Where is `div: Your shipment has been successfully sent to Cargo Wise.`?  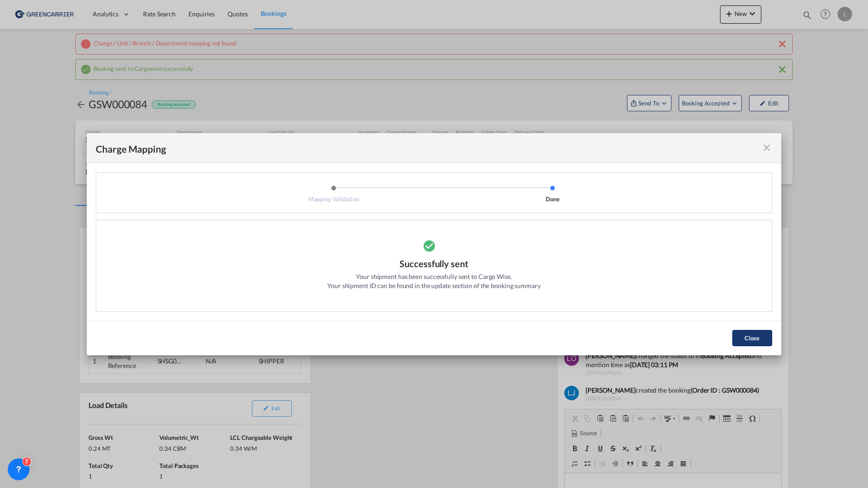 div: Your shipment has been successfully sent to Cargo Wise. is located at coordinates (434, 276).